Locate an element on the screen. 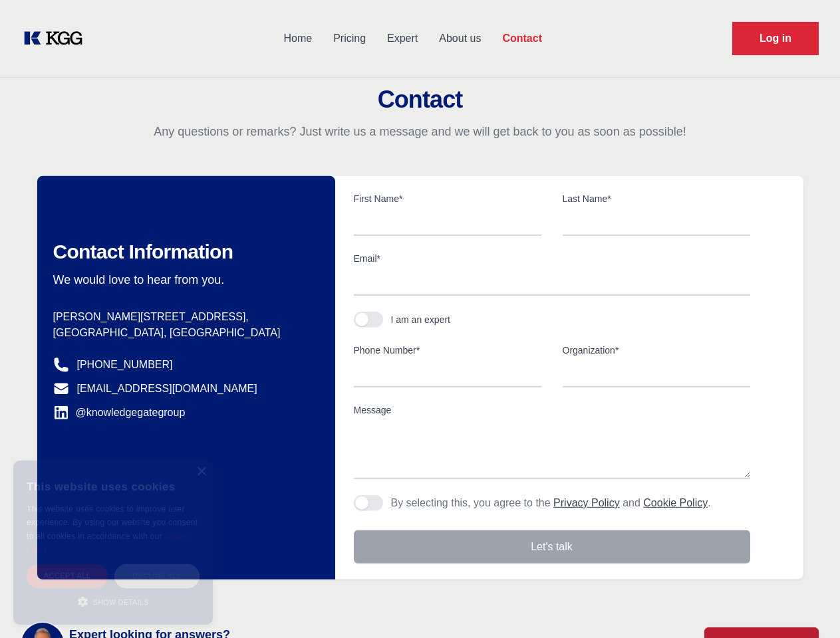  p: Any questions or remarks? Just write us a message and we will get back to you as soon as possible! is located at coordinates (419, 131).